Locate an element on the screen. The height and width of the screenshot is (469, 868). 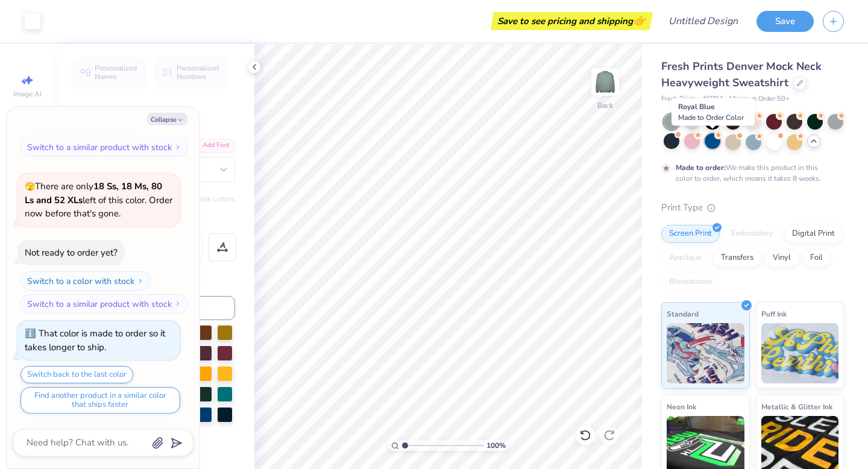
button: Switch to a color with stock is located at coordinates (86, 281).